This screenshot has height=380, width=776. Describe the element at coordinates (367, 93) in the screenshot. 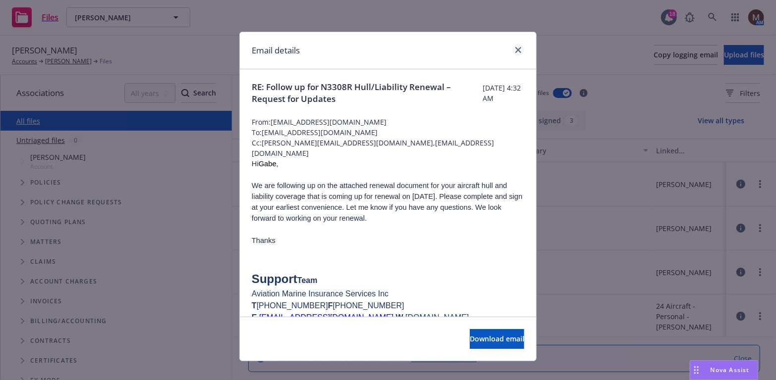

I see `span: RE: Follow up for N3308R Hull/Liability Renewal – Request for Updates` at that location.